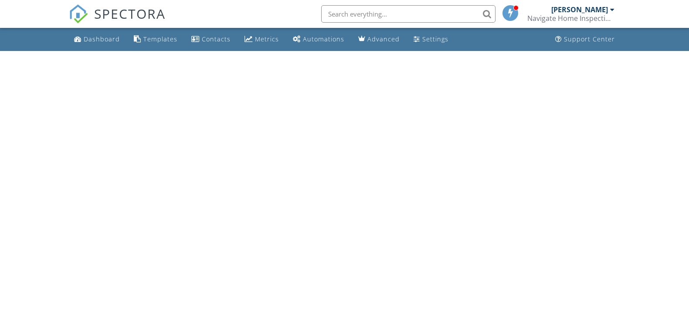 The width and height of the screenshot is (689, 319). What do you see at coordinates (319, 39) in the screenshot?
I see `a: Automations (Basic)` at bounding box center [319, 39].